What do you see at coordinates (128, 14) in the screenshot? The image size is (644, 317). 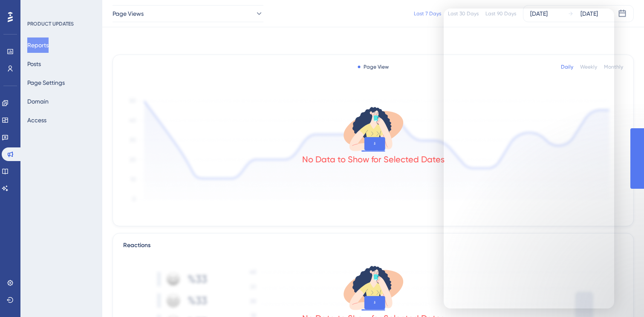 I see `span: Page Views` at bounding box center [128, 14].